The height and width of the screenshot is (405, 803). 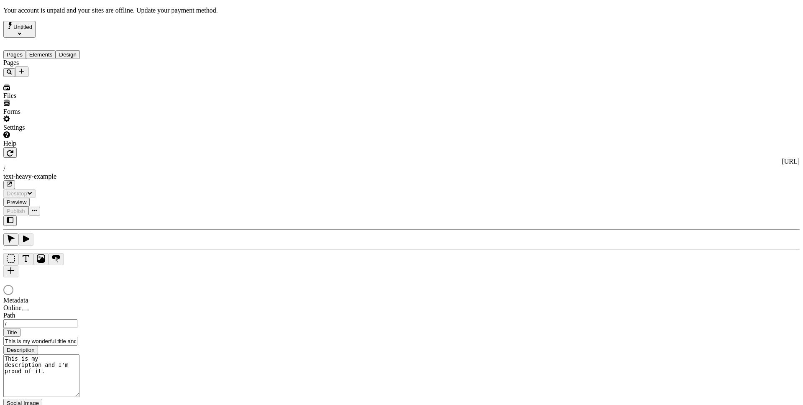 What do you see at coordinates (51, 144) in the screenshot?
I see `div: Help` at bounding box center [51, 144].